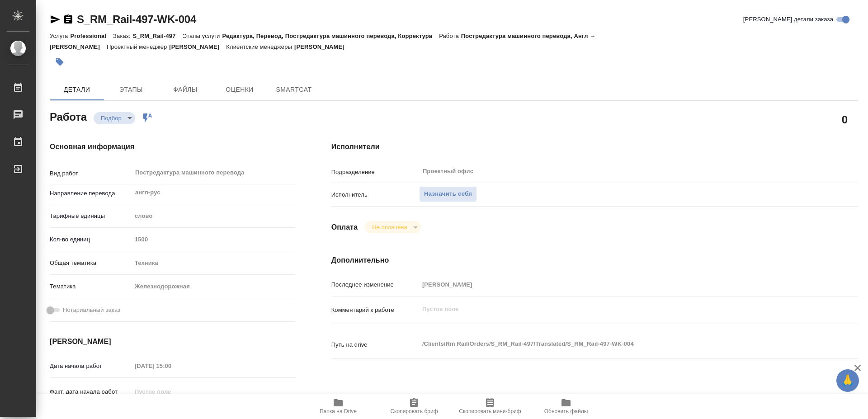 The height and width of the screenshot is (419, 868). What do you see at coordinates (214, 217) in the screenshot?
I see `div: слово` at bounding box center [214, 217].